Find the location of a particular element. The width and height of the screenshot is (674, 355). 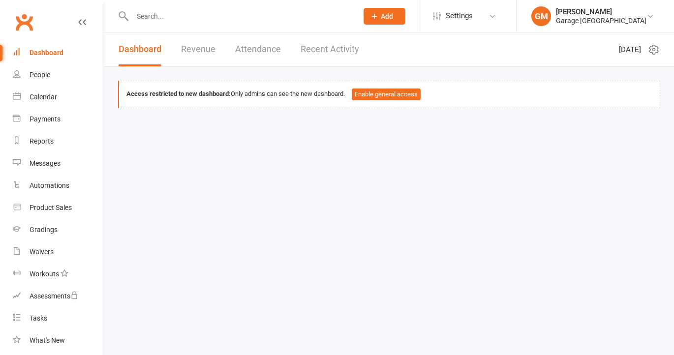

a: Recent Activity is located at coordinates (329, 49).